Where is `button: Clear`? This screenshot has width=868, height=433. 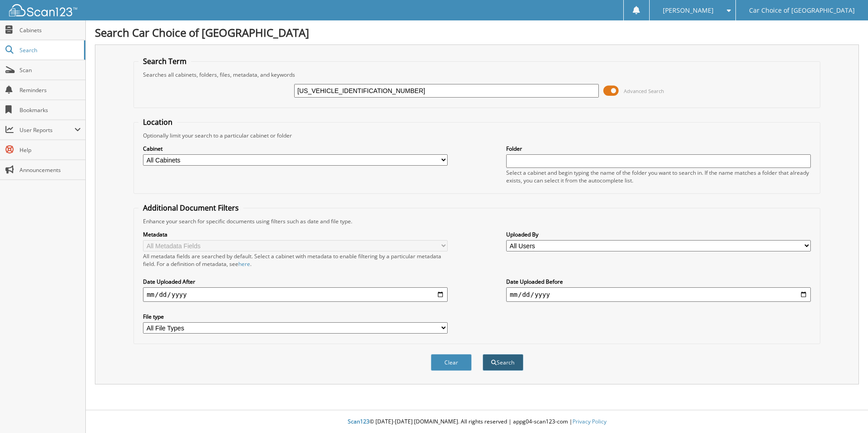 button: Clear is located at coordinates (452, 362).